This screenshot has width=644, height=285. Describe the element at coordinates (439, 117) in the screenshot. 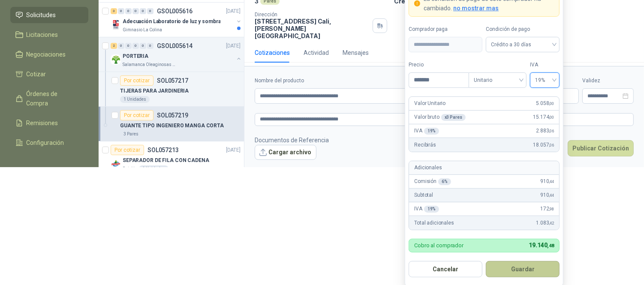

I see `p: Valor bruto` at that location.